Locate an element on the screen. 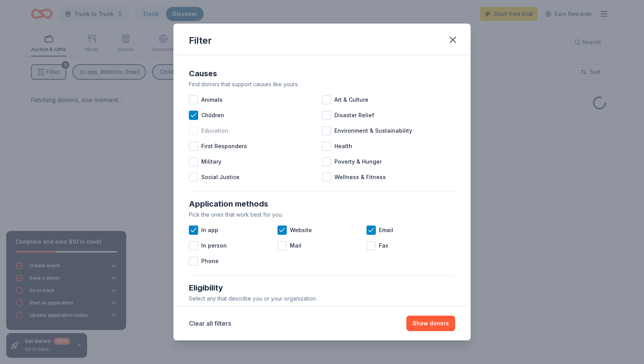 The height and width of the screenshot is (364, 644). span: In person is located at coordinates (214, 245).